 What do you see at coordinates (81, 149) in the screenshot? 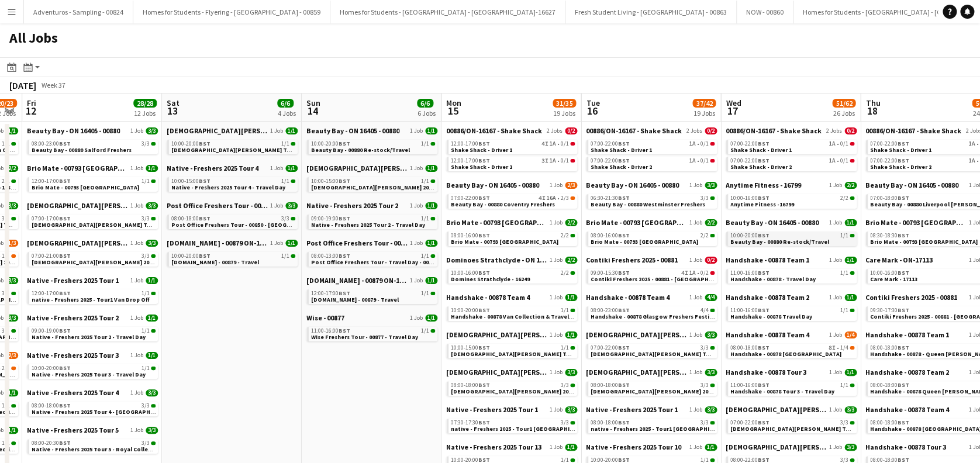
I see `span: Beauty Bay - 00880 Salford Freshers` at bounding box center [81, 149].